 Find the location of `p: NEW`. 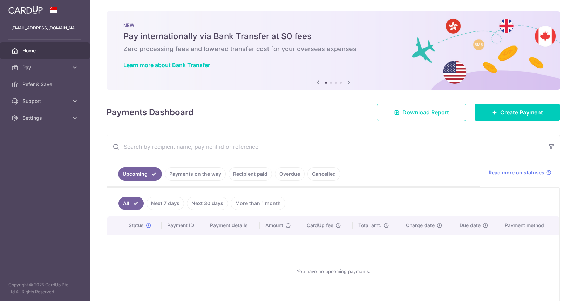

p: NEW is located at coordinates (333, 25).